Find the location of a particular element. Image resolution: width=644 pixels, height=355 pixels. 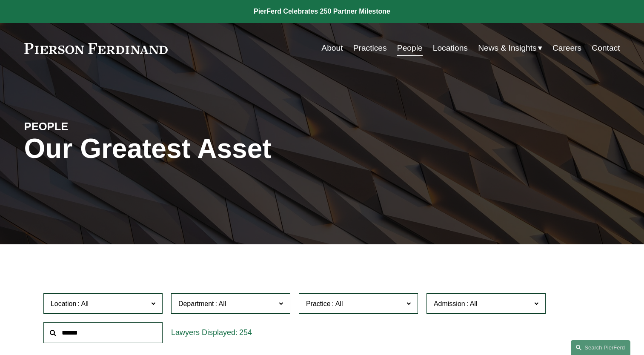

a: Practices is located at coordinates (370, 48).